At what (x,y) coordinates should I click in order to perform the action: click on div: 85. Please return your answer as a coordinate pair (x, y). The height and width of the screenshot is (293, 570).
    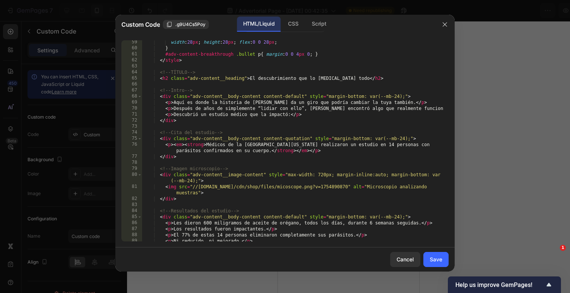
    Looking at the image, I should click on (131, 217).